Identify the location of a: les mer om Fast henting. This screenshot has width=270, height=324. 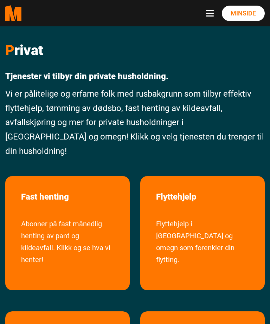
(45, 197).